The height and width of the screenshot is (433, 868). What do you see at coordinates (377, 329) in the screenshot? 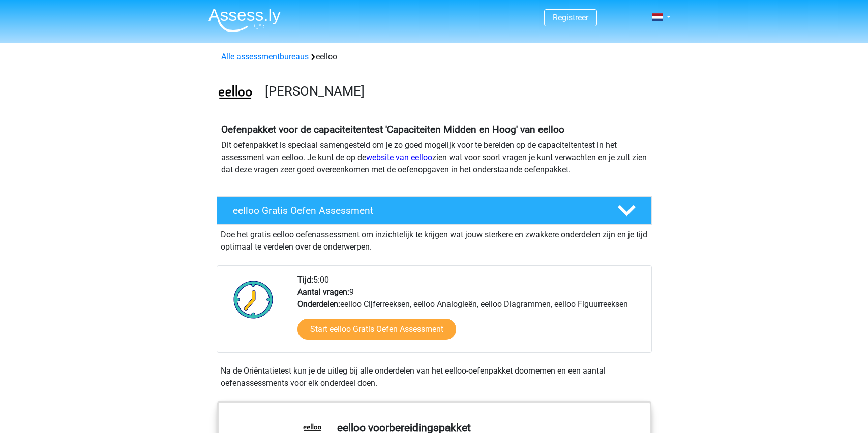
I see `a: Start eelloo Gratis Oefen Assessment` at bounding box center [377, 329].